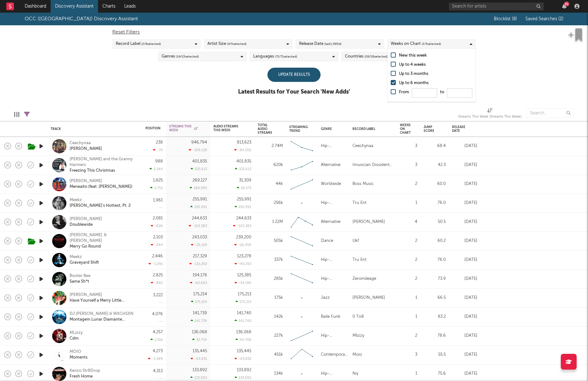 The width and height of the screenshot is (588, 381). What do you see at coordinates (103, 320) in the screenshot?
I see `div: Montagem Lunar Diamante (Slowed)` at bounding box center [103, 320].